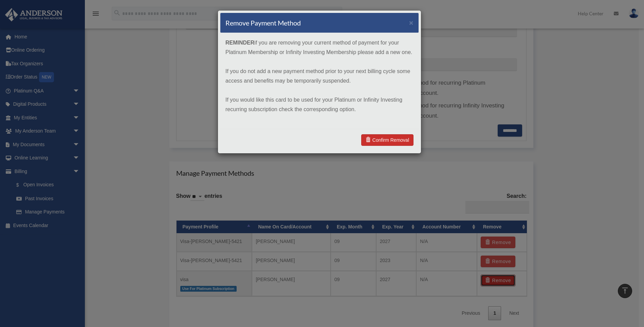 The height and width of the screenshot is (327, 644). What do you see at coordinates (263, 23) in the screenshot?
I see `h4: Remove Payment Method` at bounding box center [263, 23].